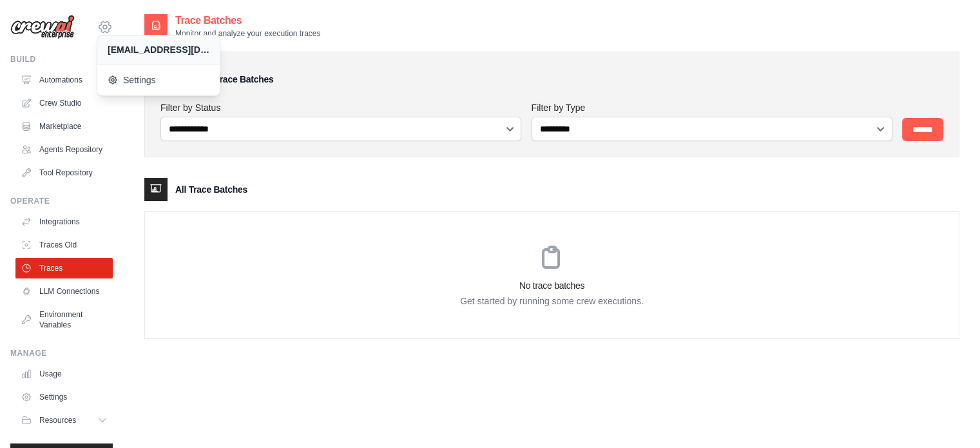 Image resolution: width=980 pixels, height=448 pixels. I want to click on a: Environment Variables, so click(64, 319).